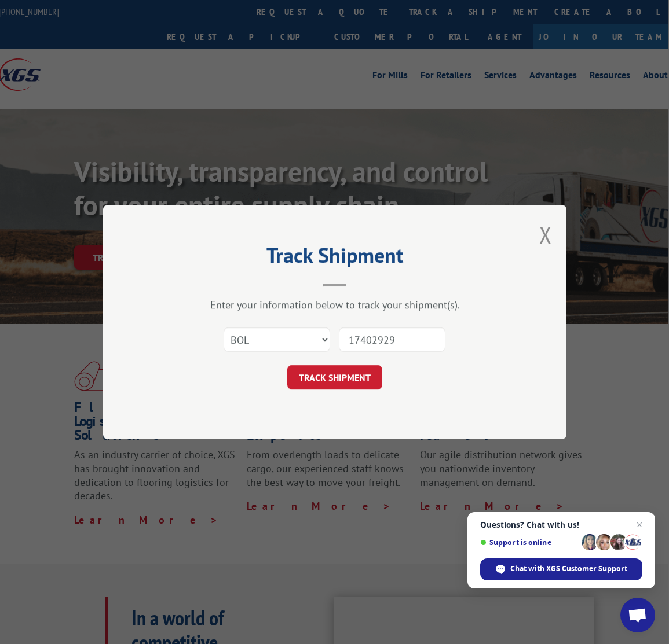 This screenshot has width=669, height=644. What do you see at coordinates (639, 525) in the screenshot?
I see `span: Close chat` at bounding box center [639, 525].